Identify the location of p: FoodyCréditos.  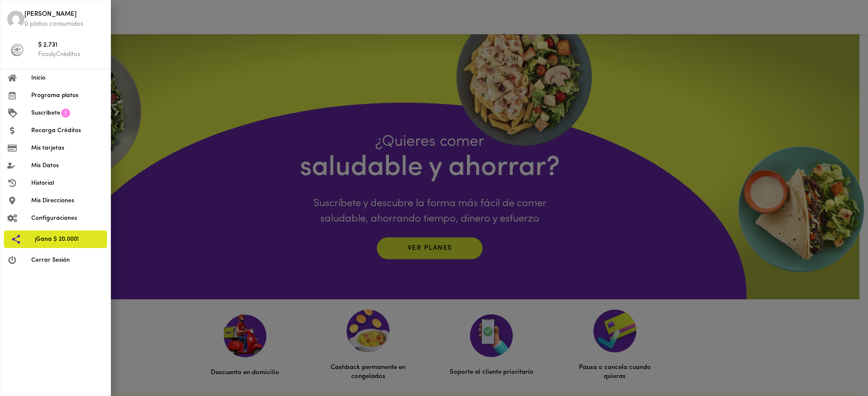
(70, 55).